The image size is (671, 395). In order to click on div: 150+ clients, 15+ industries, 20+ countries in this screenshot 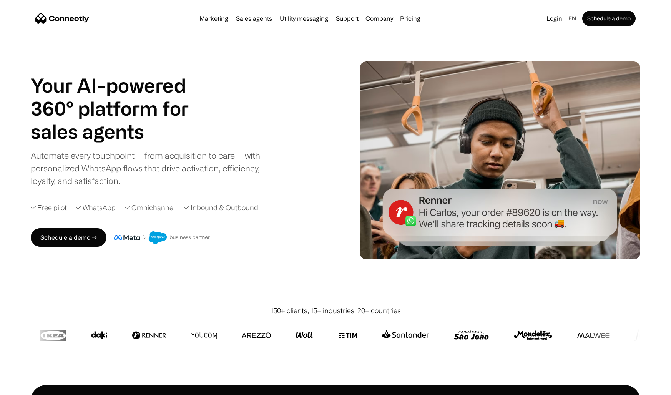, I will do `click(336, 311)`.